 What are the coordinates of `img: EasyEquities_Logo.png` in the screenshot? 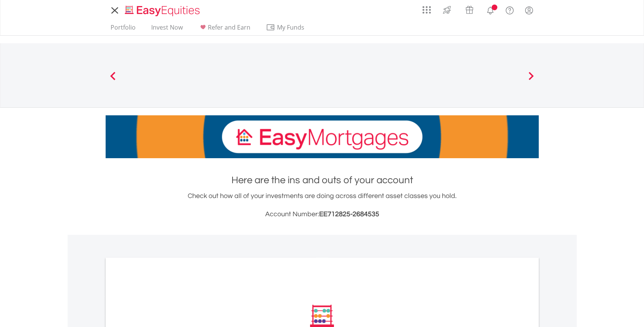 It's located at (163, 10).